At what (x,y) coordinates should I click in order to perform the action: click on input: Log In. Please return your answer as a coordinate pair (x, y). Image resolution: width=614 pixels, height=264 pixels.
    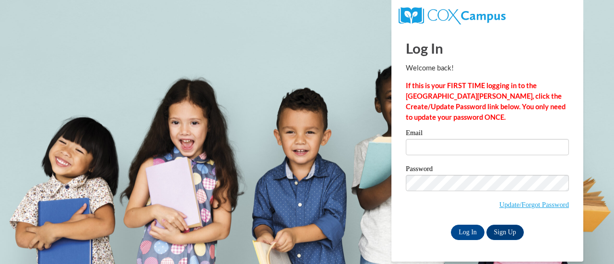
    Looking at the image, I should click on (467, 232).